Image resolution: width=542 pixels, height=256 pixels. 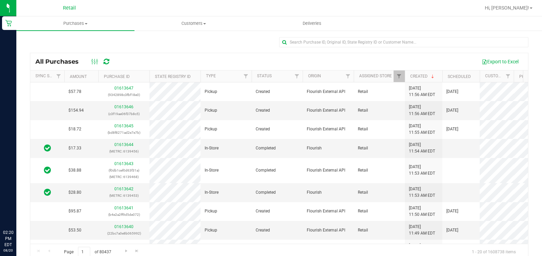 What do you see at coordinates (137, 251) in the screenshot?
I see `a: Go to the last page` at bounding box center [137, 251].